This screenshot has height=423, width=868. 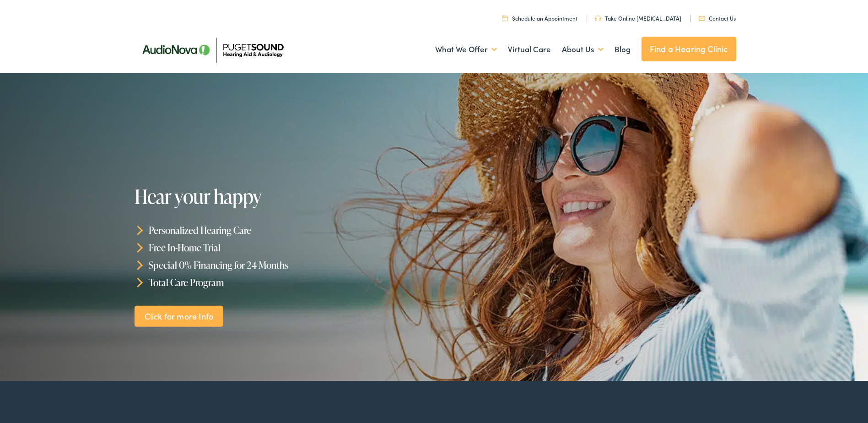 I want to click on a: Virtual Care, so click(x=530, y=50).